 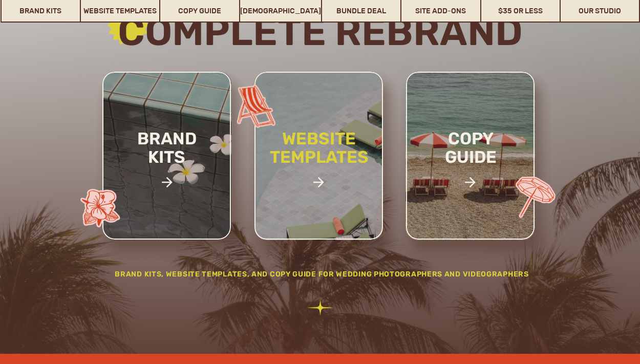 I want to click on h2: Complete rebrand, so click(x=320, y=31).